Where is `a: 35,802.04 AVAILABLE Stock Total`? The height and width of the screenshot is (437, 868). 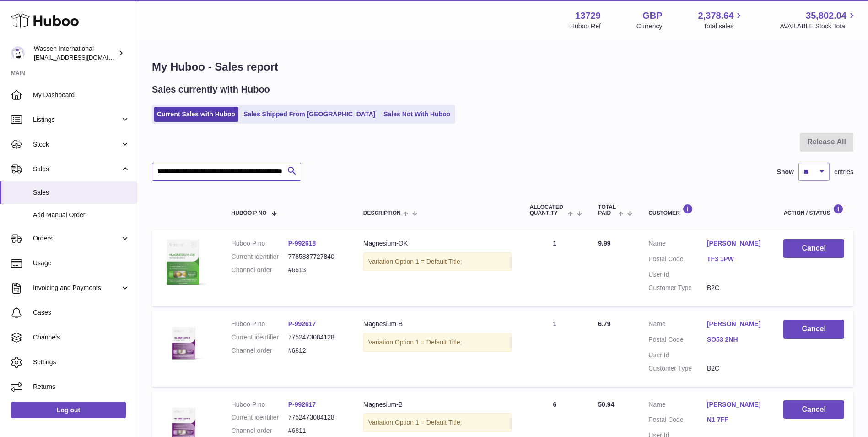
a: 35,802.04 AVAILABLE Stock Total is located at coordinates (818, 20).